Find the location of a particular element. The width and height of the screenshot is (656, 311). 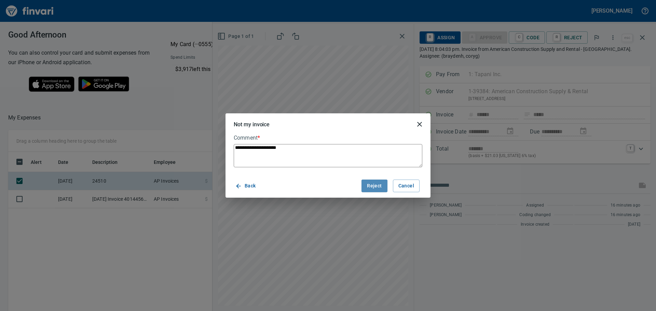

h5: Not my invoice is located at coordinates (251, 124).